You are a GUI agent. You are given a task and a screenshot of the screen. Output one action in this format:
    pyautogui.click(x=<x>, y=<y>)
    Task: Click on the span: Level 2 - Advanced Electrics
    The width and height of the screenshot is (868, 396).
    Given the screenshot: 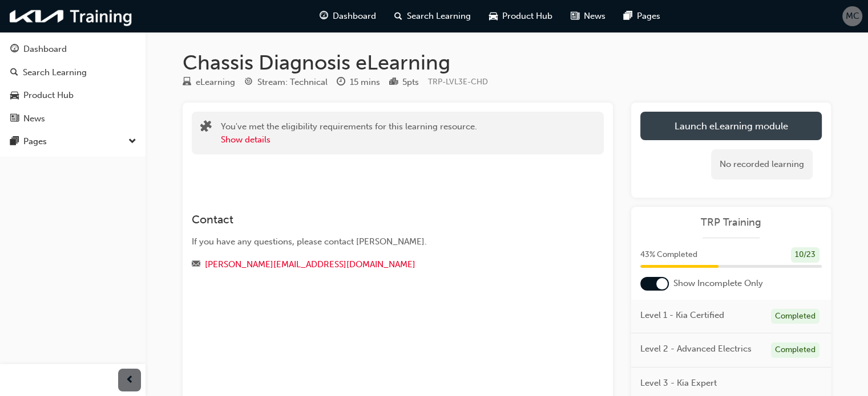 What is the action you would take?
    pyautogui.click(x=696, y=349)
    